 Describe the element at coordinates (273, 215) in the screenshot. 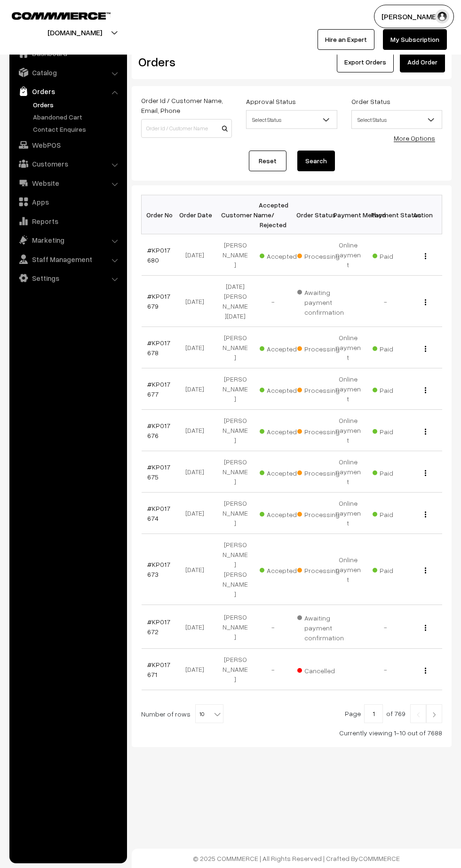

I see `th: Accepted / Rejected` at that location.